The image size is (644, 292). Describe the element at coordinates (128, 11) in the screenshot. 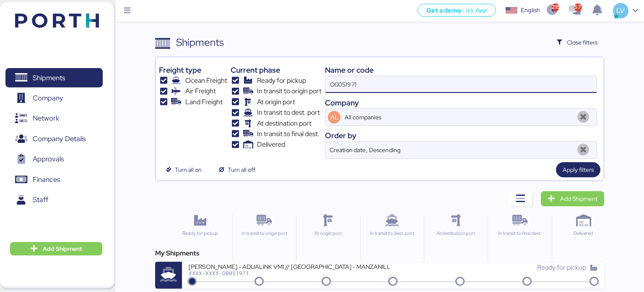

I see `button: Menu` at that location.